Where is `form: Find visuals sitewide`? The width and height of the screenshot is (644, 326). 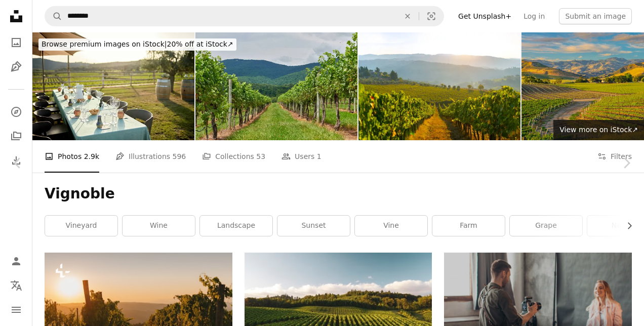 form: Find visuals sitewide is located at coordinates (244, 16).